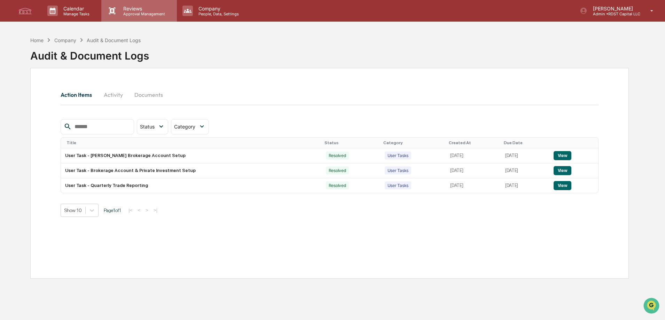  I want to click on div: Company, so click(65, 40).